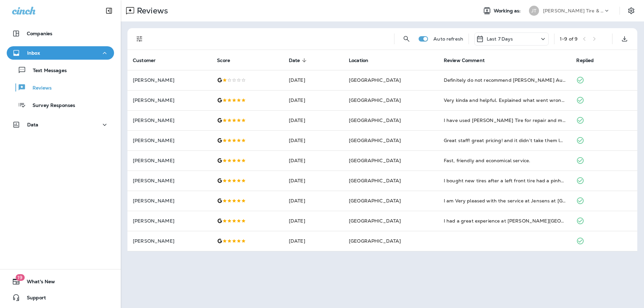  I want to click on p: Text Messages, so click(46, 71).